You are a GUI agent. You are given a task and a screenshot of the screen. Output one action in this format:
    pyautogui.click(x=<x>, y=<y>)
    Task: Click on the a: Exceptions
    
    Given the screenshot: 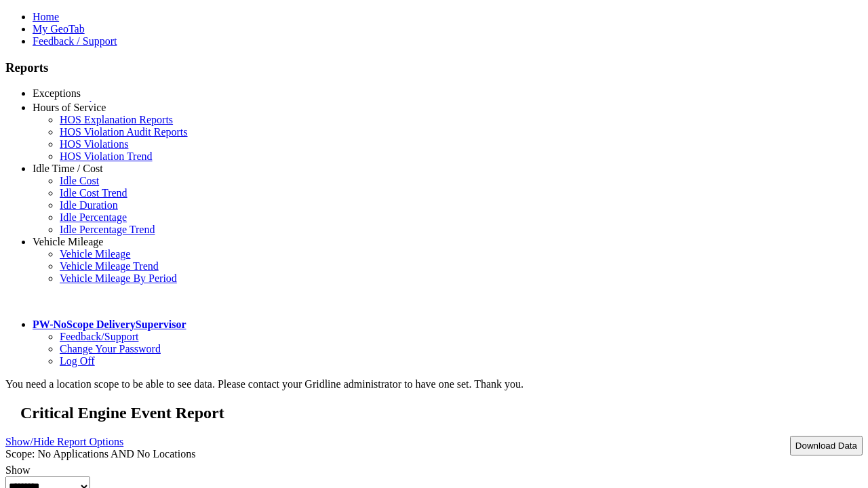 What is the action you would take?
    pyautogui.click(x=56, y=93)
    